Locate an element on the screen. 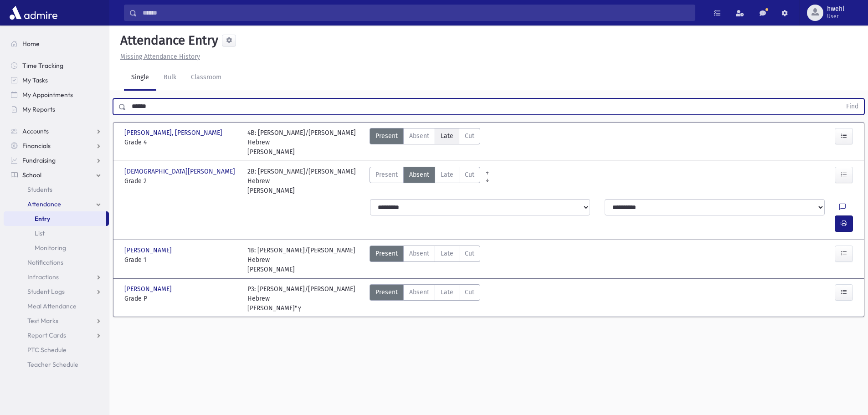 This screenshot has width=868, height=415. a: PTC Schedule is located at coordinates (56, 350).